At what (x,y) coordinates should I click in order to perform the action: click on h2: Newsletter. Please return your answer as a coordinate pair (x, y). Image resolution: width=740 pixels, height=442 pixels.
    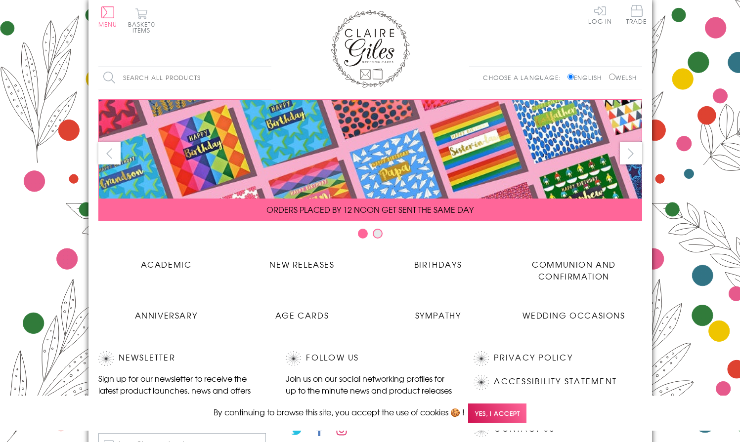
    Looking at the image, I should click on (182, 359).